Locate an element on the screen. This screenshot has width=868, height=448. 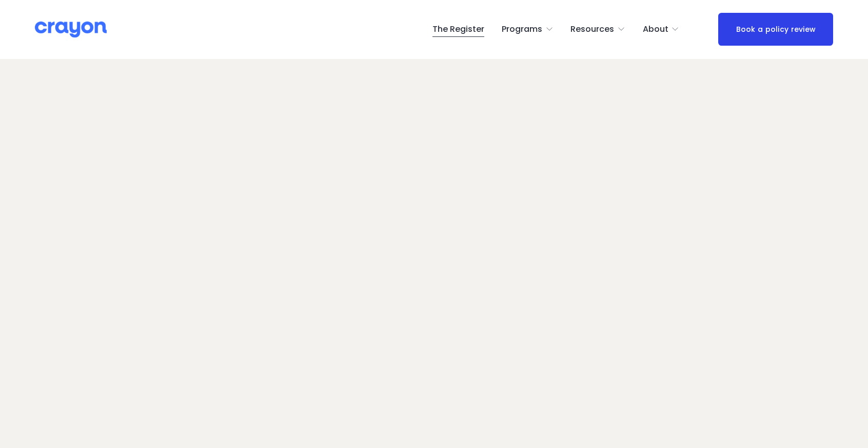
a: The Register is located at coordinates (458, 29).